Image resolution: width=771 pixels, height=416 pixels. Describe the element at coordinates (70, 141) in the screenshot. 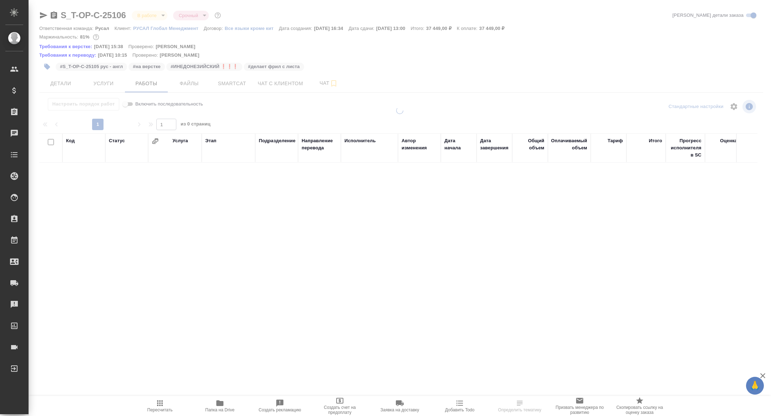

I see `div: Код` at that location.